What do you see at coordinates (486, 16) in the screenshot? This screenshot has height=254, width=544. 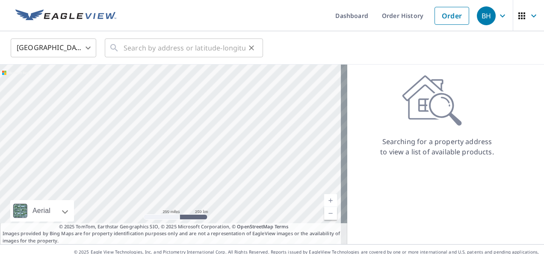 I see `div: BH` at bounding box center [486, 16].